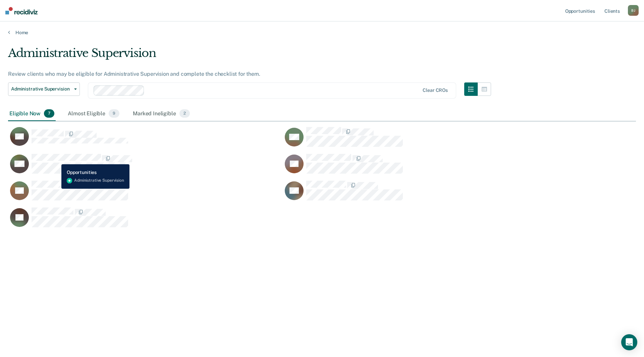 The width and height of the screenshot is (644, 357). What do you see at coordinates (114, 113) in the screenshot?
I see `span: 9` at bounding box center [114, 113].